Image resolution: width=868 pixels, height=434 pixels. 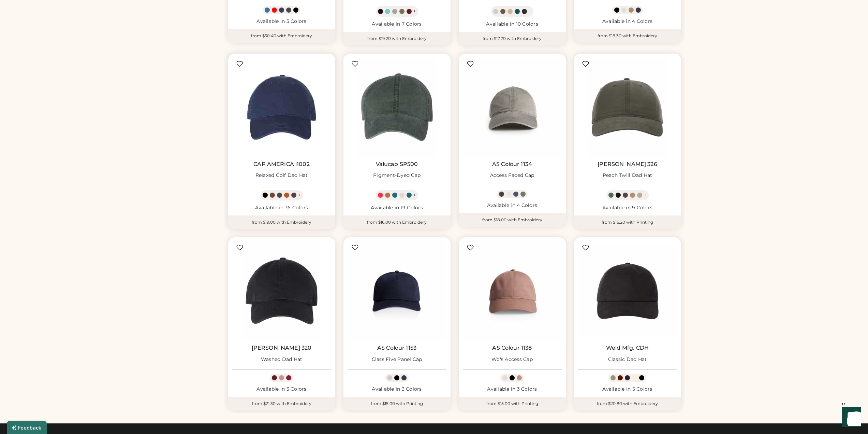 I want to click on div: Available in 10 Colors, so click(x=512, y=24).